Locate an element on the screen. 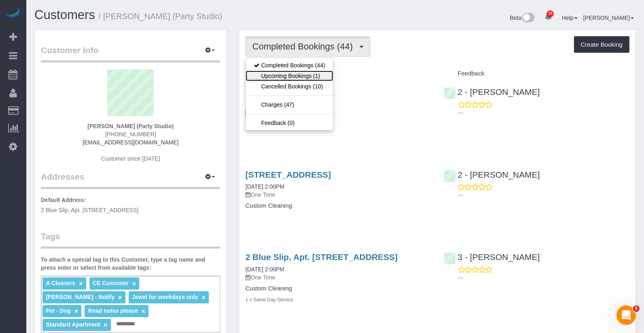 The height and width of the screenshot is (333, 644). span: Pet - Dog is located at coordinates (58, 310).